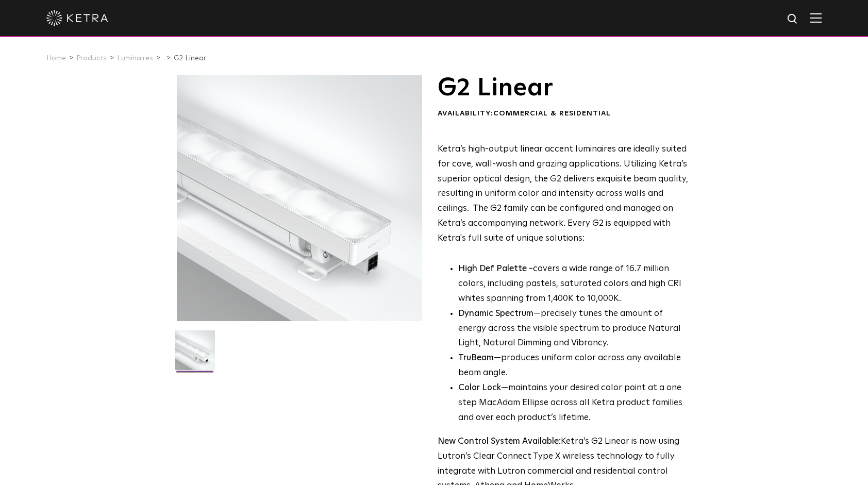 This screenshot has width=868, height=485. What do you see at coordinates (135, 58) in the screenshot?
I see `a: Luminaires` at bounding box center [135, 58].